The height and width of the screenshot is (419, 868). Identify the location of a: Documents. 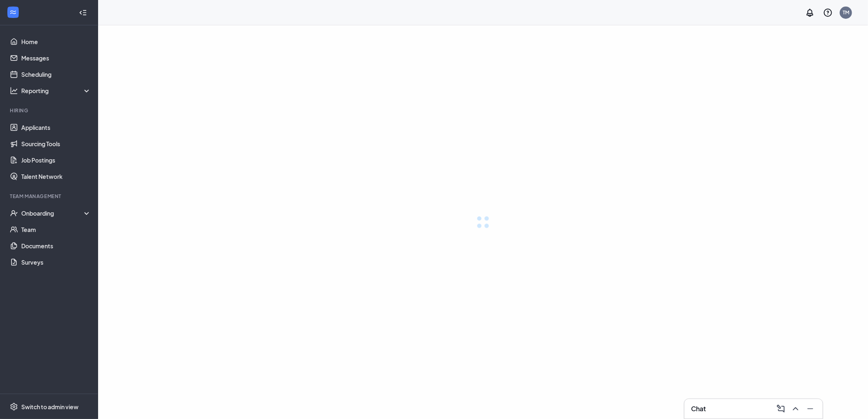
(56, 246).